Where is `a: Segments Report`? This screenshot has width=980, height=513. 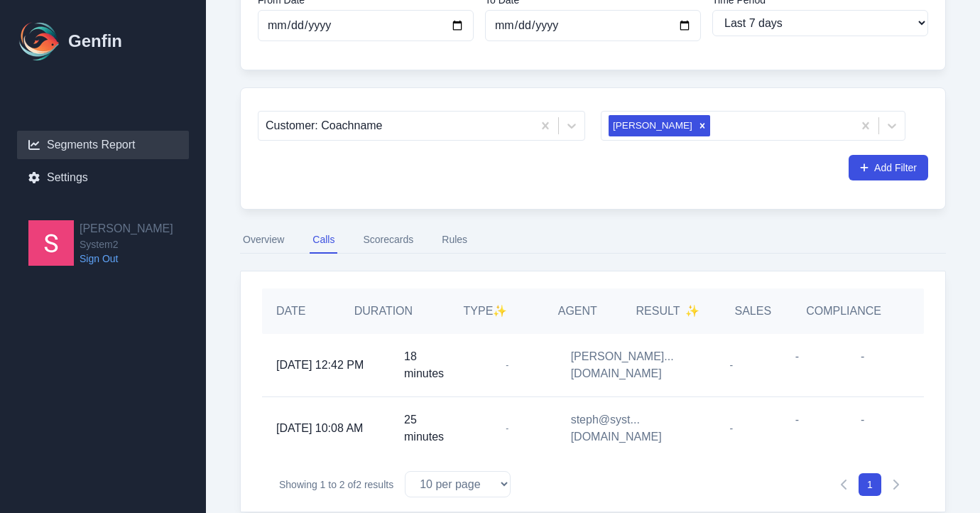
a: Segments Report is located at coordinates (103, 145).